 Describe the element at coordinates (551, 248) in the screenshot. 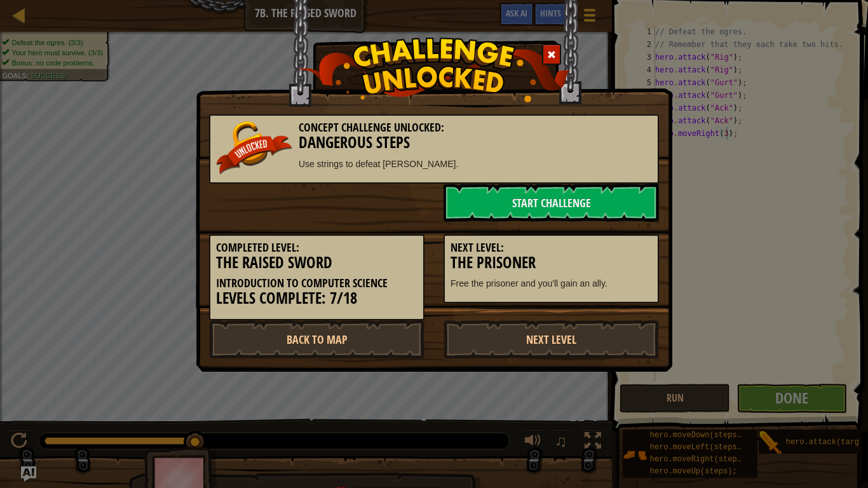

I see `h5: Next Level:` at that location.